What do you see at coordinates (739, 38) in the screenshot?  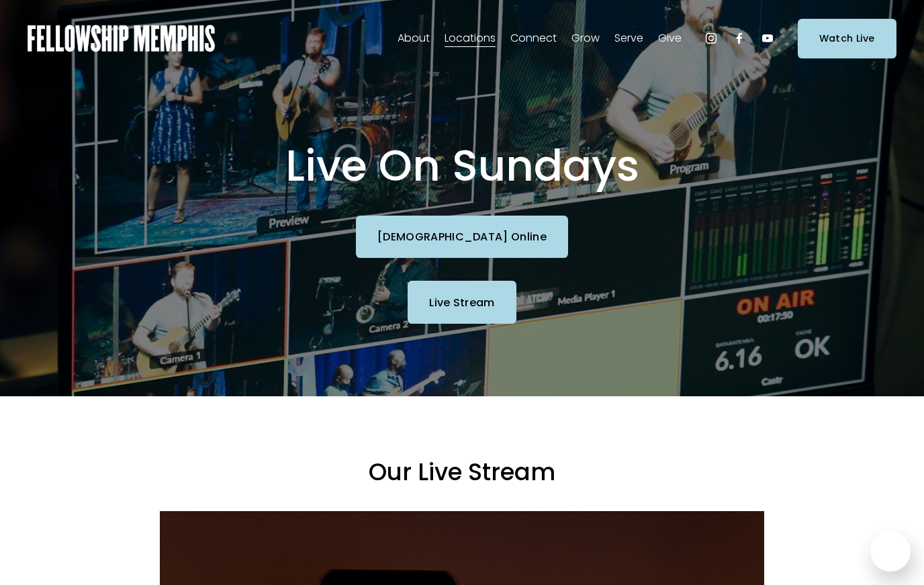 I see `a: Facebook` at bounding box center [739, 38].